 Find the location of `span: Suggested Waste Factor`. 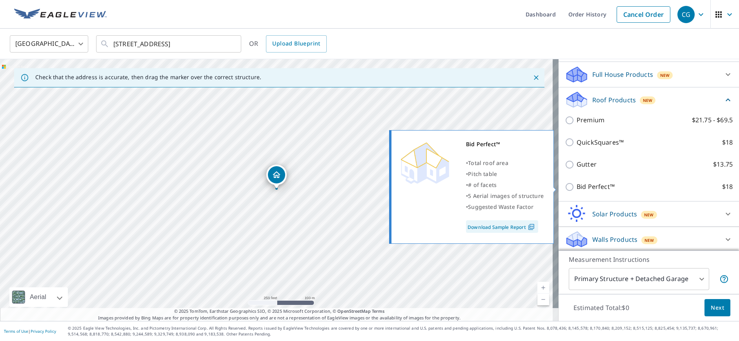

span: Suggested Waste Factor is located at coordinates (500, 207).